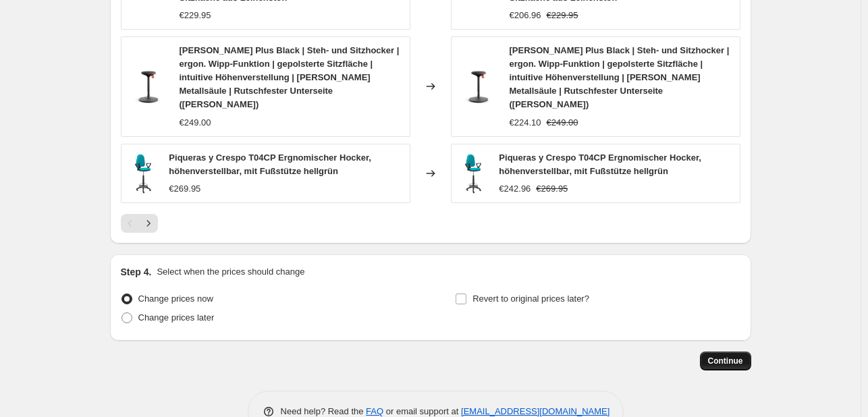 The image size is (868, 417). What do you see at coordinates (137, 272) in the screenshot?
I see `h2: Step 4.` at bounding box center [137, 272].